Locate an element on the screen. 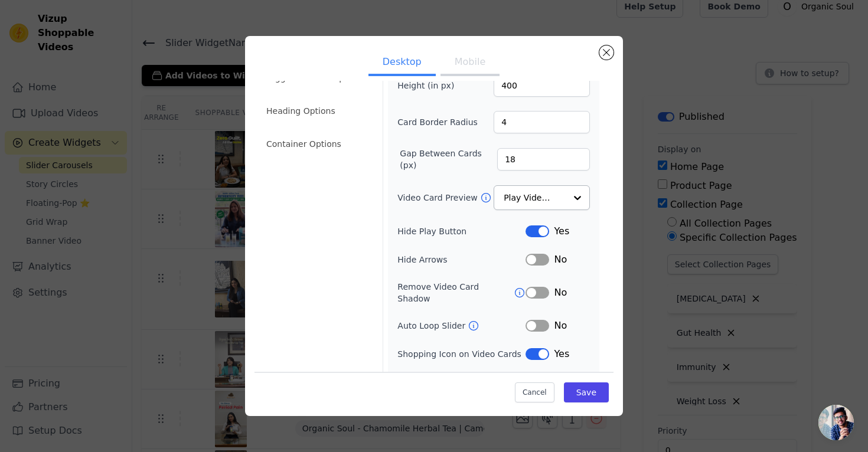  button: Cancel is located at coordinates (534, 392).